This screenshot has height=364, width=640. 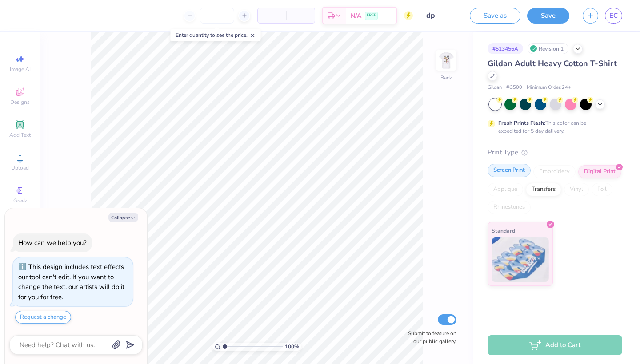 What do you see at coordinates (520, 260) in the screenshot?
I see `img: Standard` at bounding box center [520, 260].